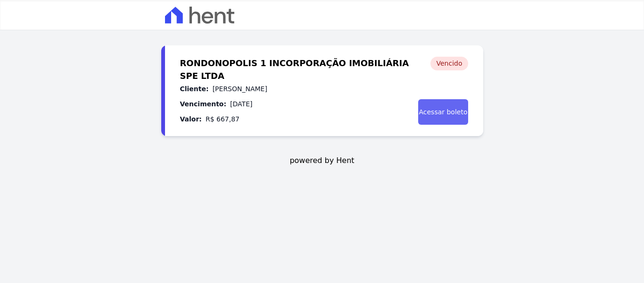 The image size is (644, 283). I want to click on dt: Cliente:, so click(194, 88).